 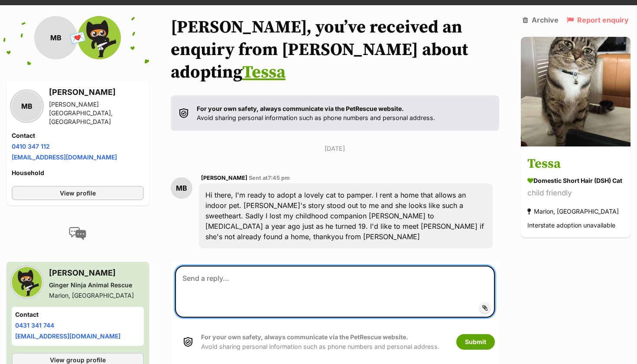 I want to click on a: Archive, so click(x=541, y=20).